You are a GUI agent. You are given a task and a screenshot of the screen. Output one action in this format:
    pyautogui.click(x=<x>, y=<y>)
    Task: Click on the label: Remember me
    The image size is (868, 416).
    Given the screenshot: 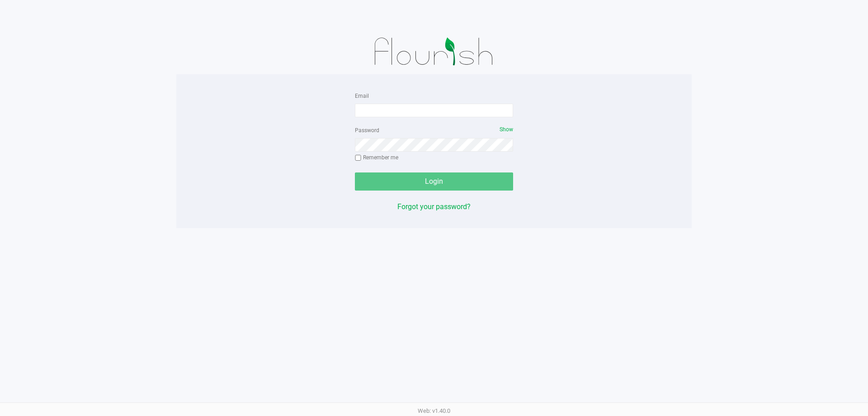 What is the action you would take?
    pyautogui.click(x=376, y=157)
    